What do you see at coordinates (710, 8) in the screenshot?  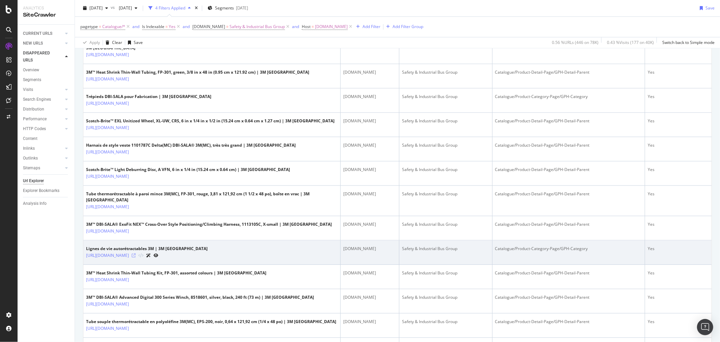 I see `div: Save` at bounding box center [710, 8].